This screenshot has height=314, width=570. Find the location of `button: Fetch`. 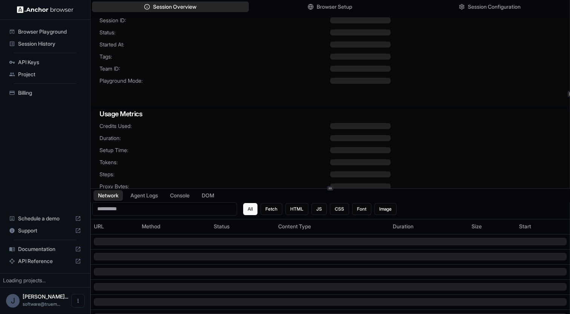

button: Fetch is located at coordinates (272, 209).